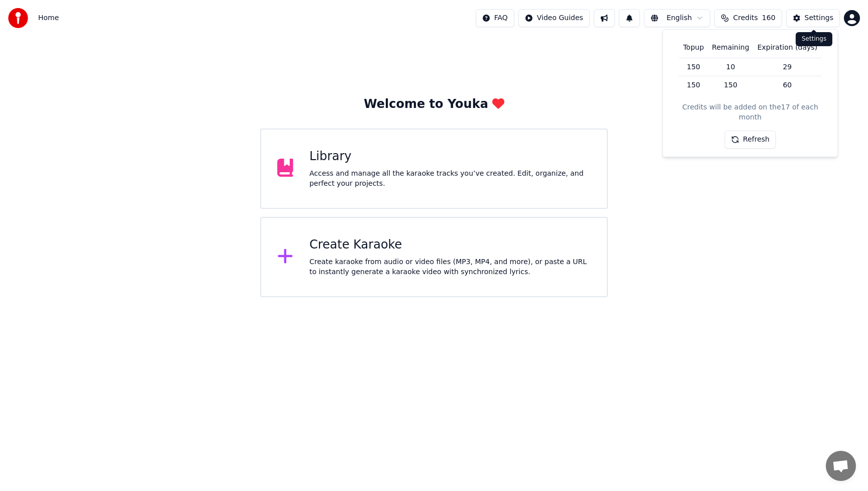  I want to click on span: 160, so click(769, 18).